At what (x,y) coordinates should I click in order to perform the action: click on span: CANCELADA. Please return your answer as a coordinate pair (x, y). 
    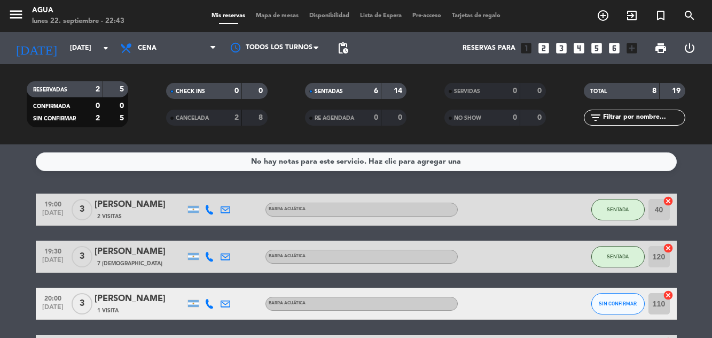
    Looking at the image, I should click on (192, 118).